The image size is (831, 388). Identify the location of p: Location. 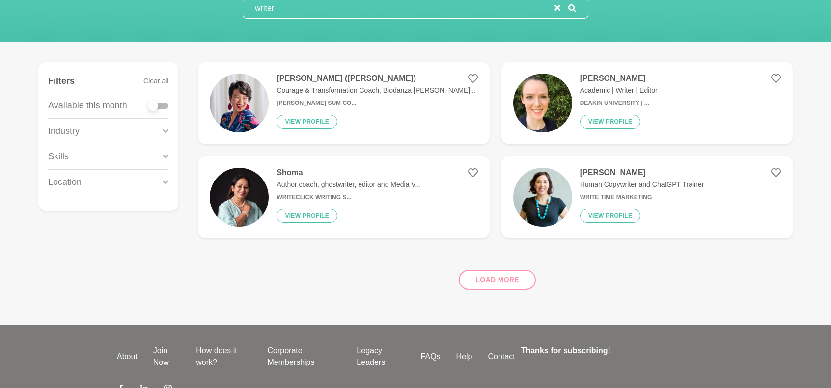
(65, 182).